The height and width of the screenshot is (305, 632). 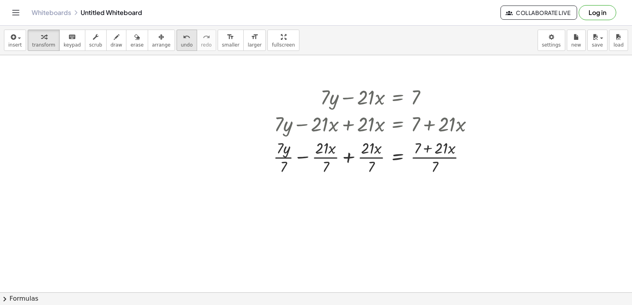 I want to click on button: redoredo, so click(x=206, y=40).